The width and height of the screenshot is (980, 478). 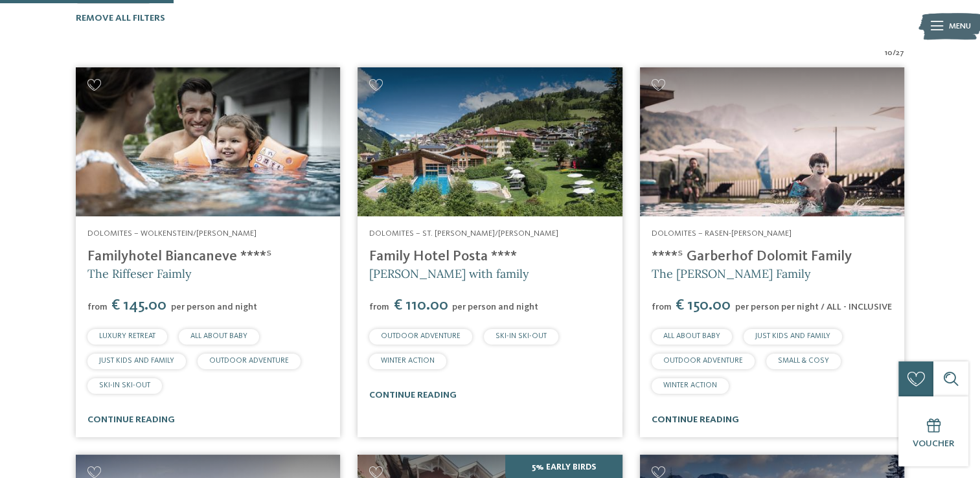 What do you see at coordinates (127, 336) in the screenshot?
I see `span: LUXURY RETREAT` at bounding box center [127, 336].